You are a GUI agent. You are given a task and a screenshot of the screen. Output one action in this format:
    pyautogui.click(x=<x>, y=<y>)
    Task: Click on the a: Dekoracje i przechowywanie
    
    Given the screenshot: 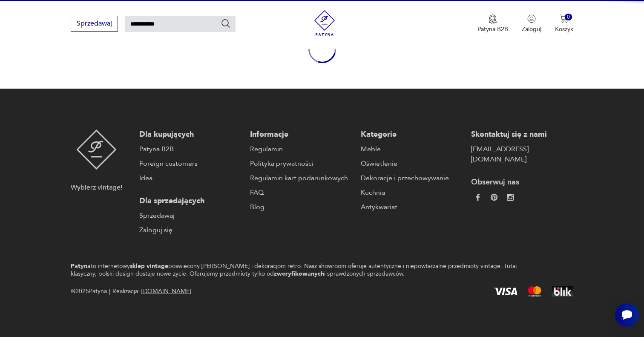 What is the action you would take?
    pyautogui.click(x=412, y=178)
    